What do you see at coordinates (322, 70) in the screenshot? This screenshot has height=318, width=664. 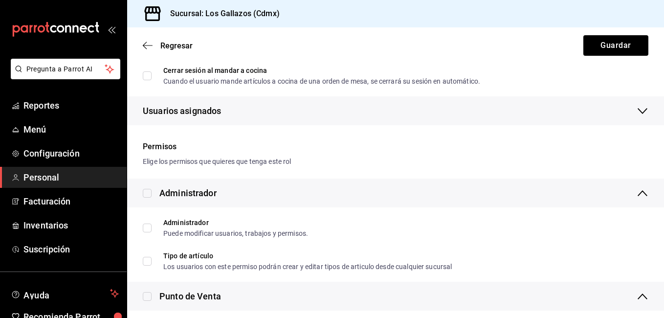 I see `div: Cerrar sesión al mandar a cocina` at bounding box center [322, 70].